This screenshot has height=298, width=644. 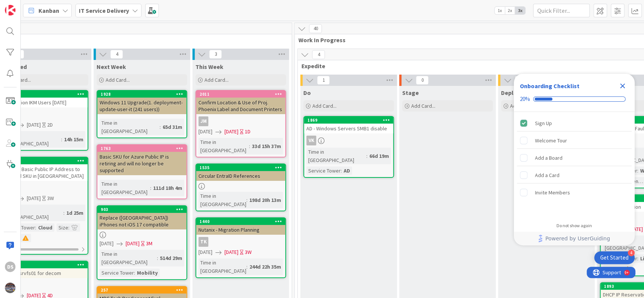 I want to click on div: DS, so click(x=10, y=267).